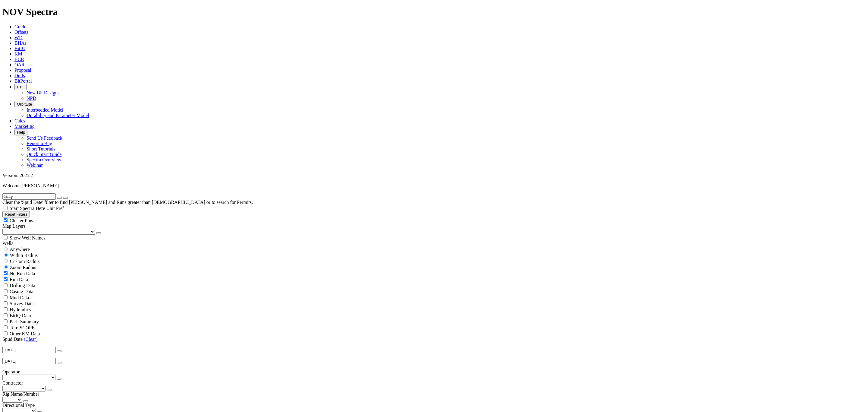 This screenshot has height=412, width=868. What do you see at coordinates (434, 243) in the screenshot?
I see `div: Wells` at bounding box center [434, 243].